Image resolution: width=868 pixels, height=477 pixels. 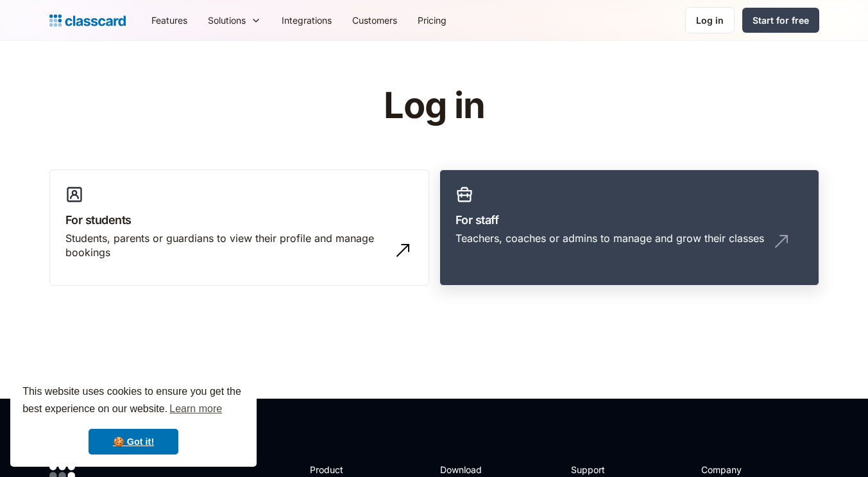 What do you see at coordinates (240, 228) in the screenshot?
I see `a: For studentsStudents, parents or guardians to view their profile and manage bookings` at bounding box center [240, 228].